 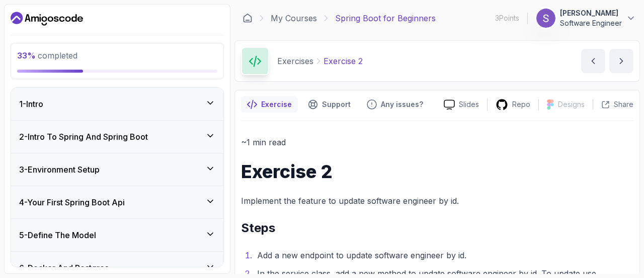 I want to click on p: Support, so click(x=336, y=104).